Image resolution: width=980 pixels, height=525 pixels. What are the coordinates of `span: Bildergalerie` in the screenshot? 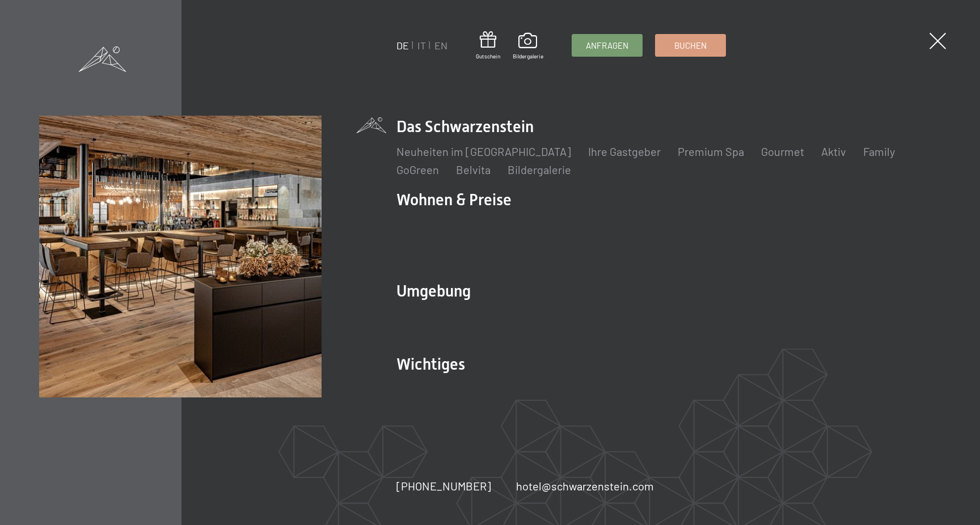 It's located at (528, 56).